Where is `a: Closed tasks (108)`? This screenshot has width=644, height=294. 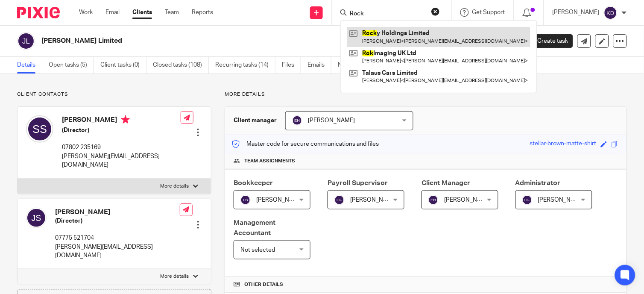 a: Closed tasks (108) is located at coordinates (181, 65).